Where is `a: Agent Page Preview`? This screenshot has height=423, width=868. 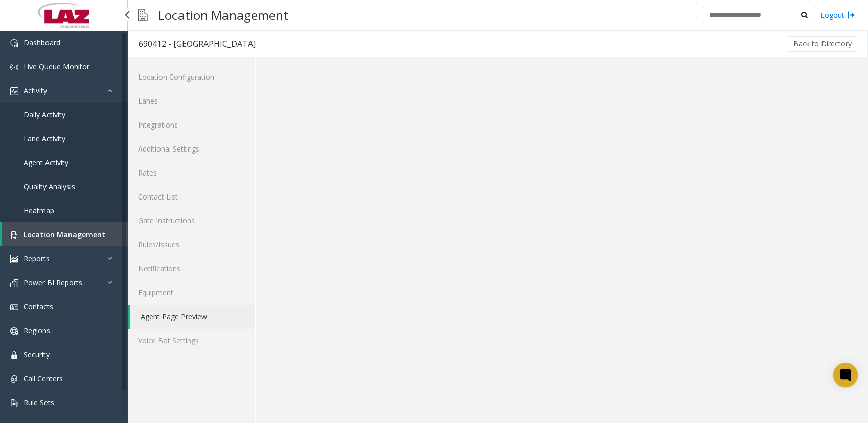 a: Agent Page Preview is located at coordinates (193, 316).